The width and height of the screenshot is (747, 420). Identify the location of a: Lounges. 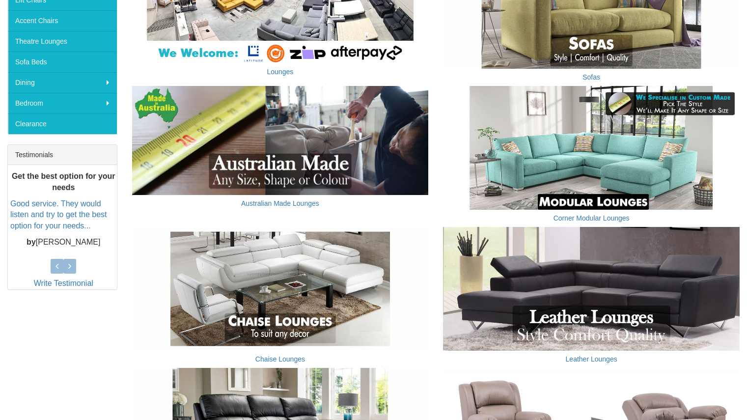
(280, 72).